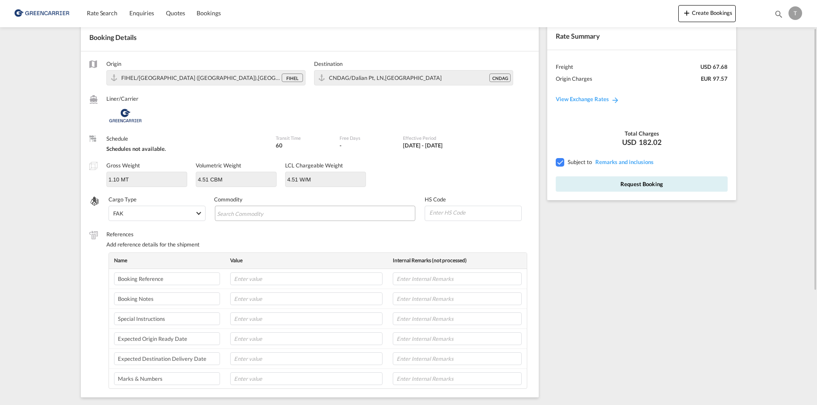 The image size is (817, 405). What do you see at coordinates (41, 13) in the screenshot?
I see `img: 176147708aff11ef8735f72d97dca5a8.png` at bounding box center [41, 13].